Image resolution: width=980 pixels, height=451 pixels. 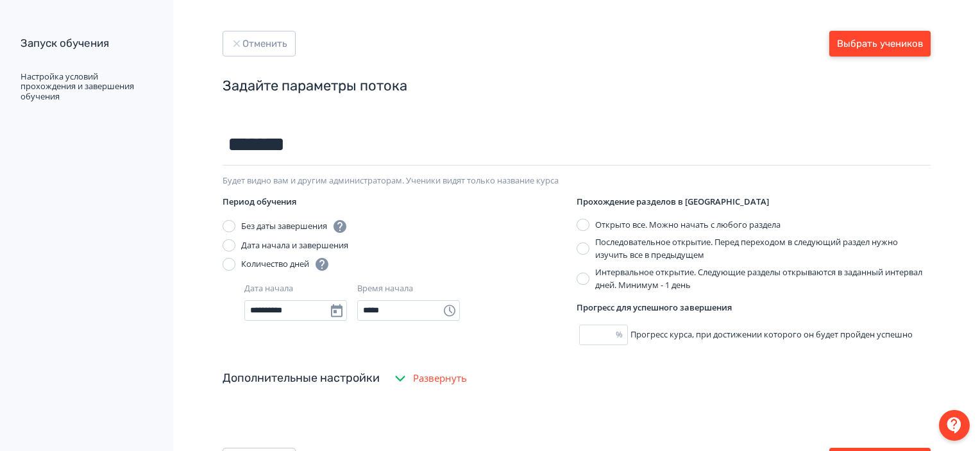 What do you see at coordinates (576, 86) in the screenshot?
I see `div: Задайте параметры потока` at bounding box center [576, 86].